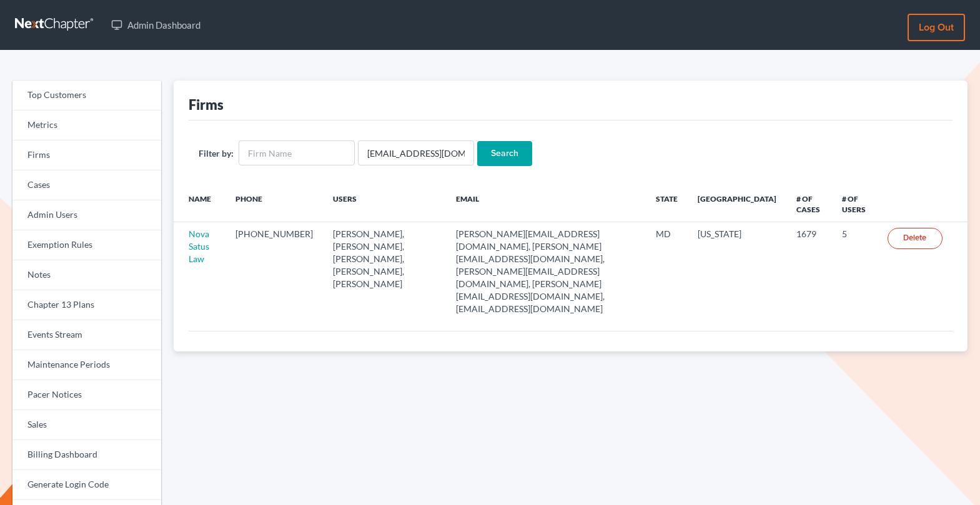  I want to click on label: Filter by:, so click(216, 153).